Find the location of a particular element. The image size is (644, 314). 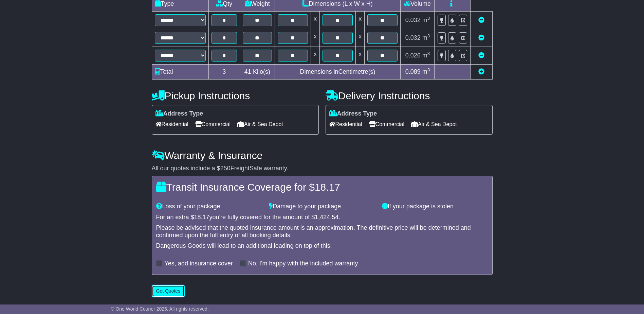

td: Dimensions in Centimetre(s) is located at coordinates (338, 72).